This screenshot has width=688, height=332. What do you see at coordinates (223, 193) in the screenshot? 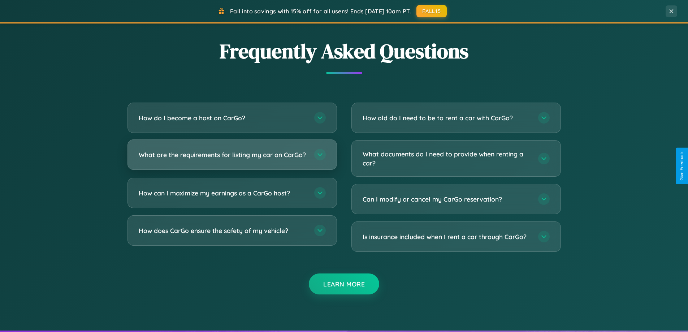
I see `h3: How can I maximize my earnings as a CarGo host?` at bounding box center [223, 193].